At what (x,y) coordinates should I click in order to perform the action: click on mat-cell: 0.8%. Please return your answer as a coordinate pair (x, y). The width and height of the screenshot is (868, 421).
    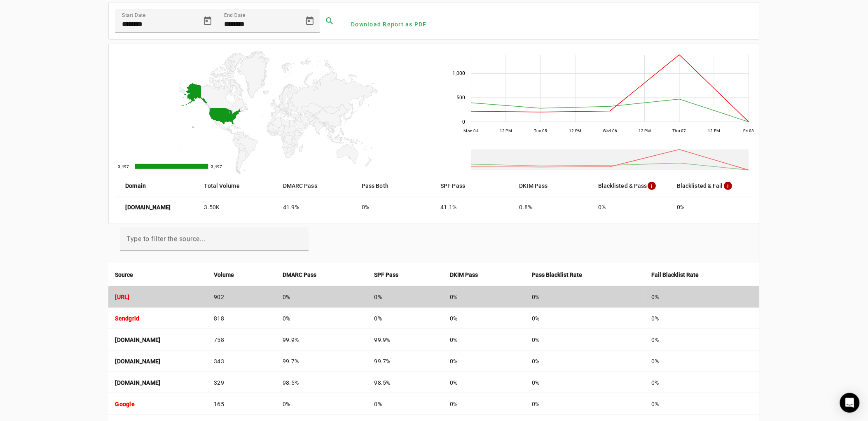
    Looking at the image, I should click on (552, 207).